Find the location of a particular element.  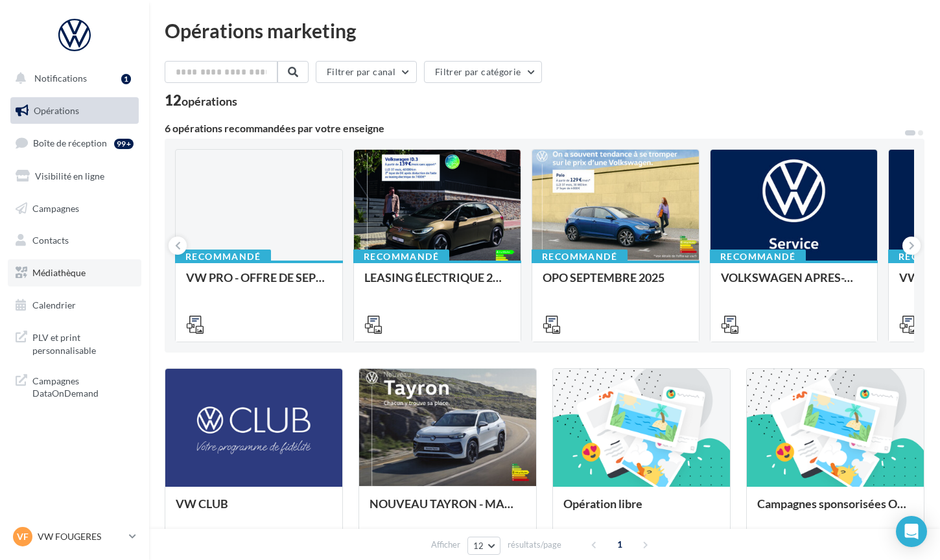

a: VF VW FOUGERES is located at coordinates (75, 537).